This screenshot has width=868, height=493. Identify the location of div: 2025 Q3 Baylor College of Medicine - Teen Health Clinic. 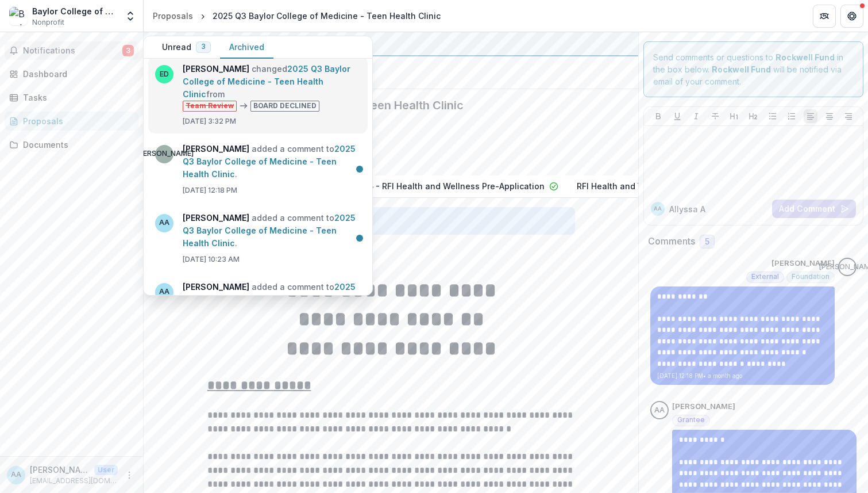
(326, 16).